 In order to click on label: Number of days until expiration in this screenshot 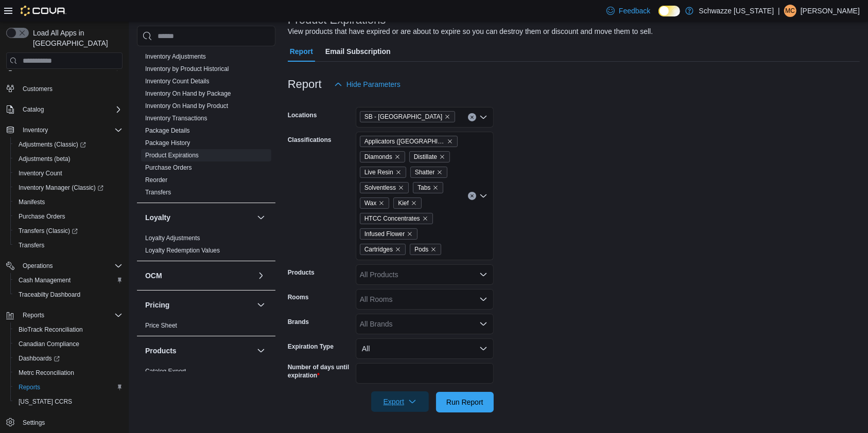, I will do `click(320, 371)`.